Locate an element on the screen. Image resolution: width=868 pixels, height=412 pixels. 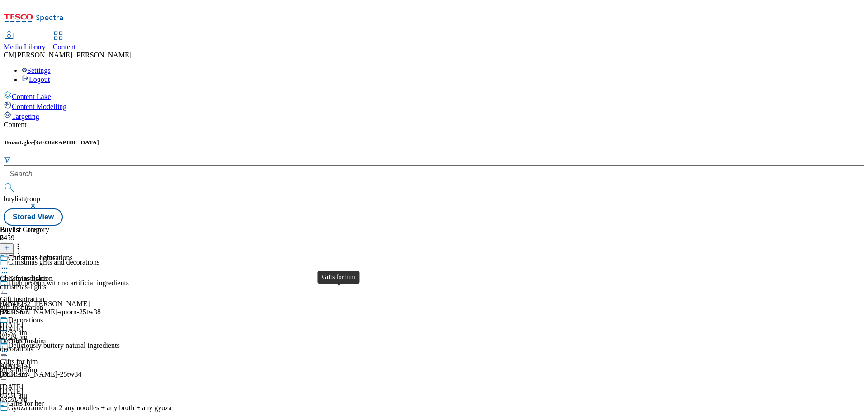
svg: Search Filters is located at coordinates (7, 160).